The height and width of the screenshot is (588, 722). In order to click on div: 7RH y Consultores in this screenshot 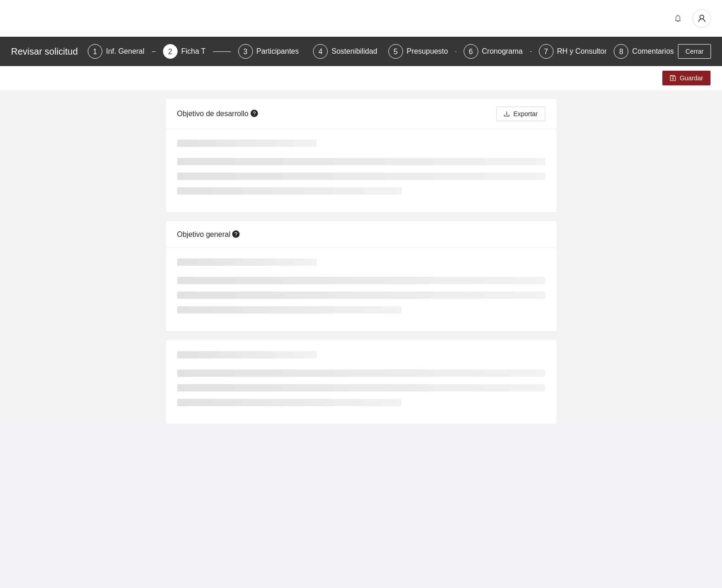, I will do `click(573, 52)`.